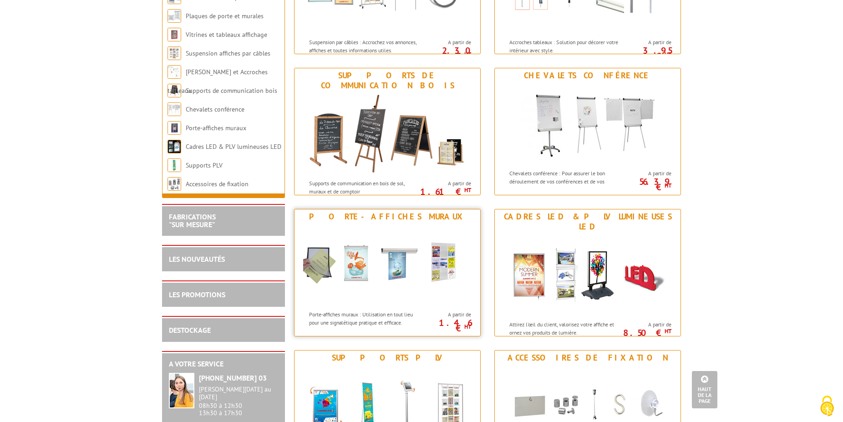 This screenshot has width=843, height=422. What do you see at coordinates (388, 217) in the screenshot?
I see `div: Porte-affiches muraux` at bounding box center [388, 217].